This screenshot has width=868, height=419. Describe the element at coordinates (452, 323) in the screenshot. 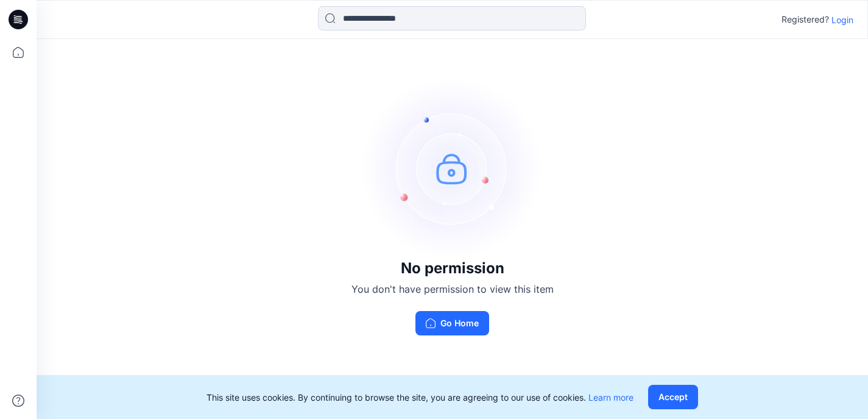

I see `a: Go Home` at that location.